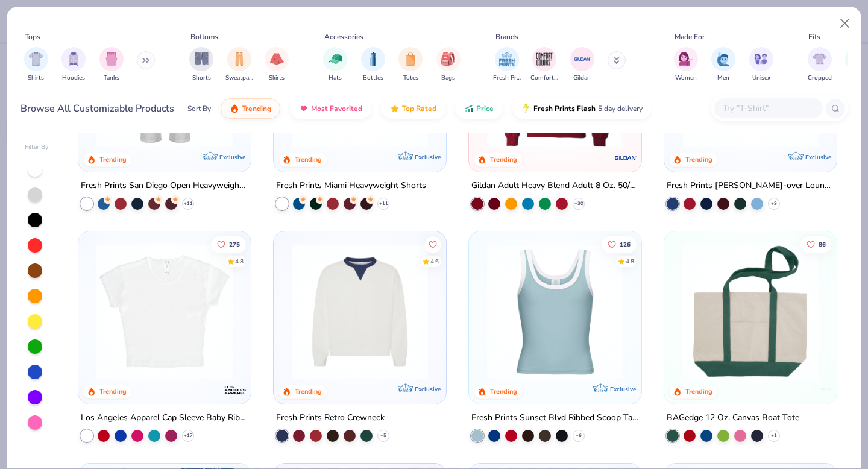 The image size is (868, 469). Describe the element at coordinates (690, 37) in the screenshot. I see `div: Made For` at that location.